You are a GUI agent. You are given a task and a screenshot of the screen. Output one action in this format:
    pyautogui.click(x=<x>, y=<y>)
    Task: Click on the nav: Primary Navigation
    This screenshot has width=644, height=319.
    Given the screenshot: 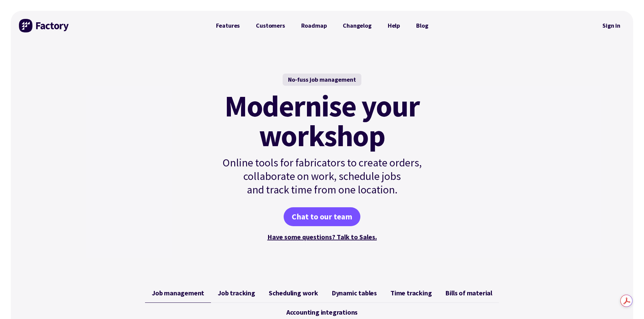 What is the action you would take?
    pyautogui.click(x=322, y=26)
    